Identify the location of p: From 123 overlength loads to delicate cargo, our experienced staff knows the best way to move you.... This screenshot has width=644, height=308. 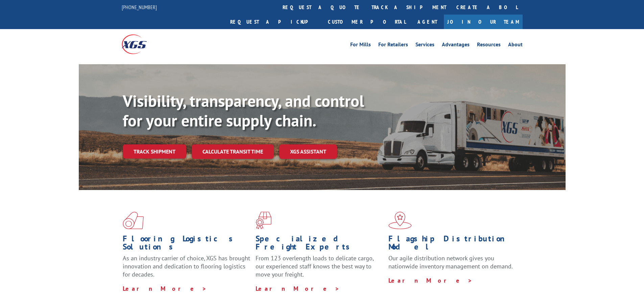
(319, 269).